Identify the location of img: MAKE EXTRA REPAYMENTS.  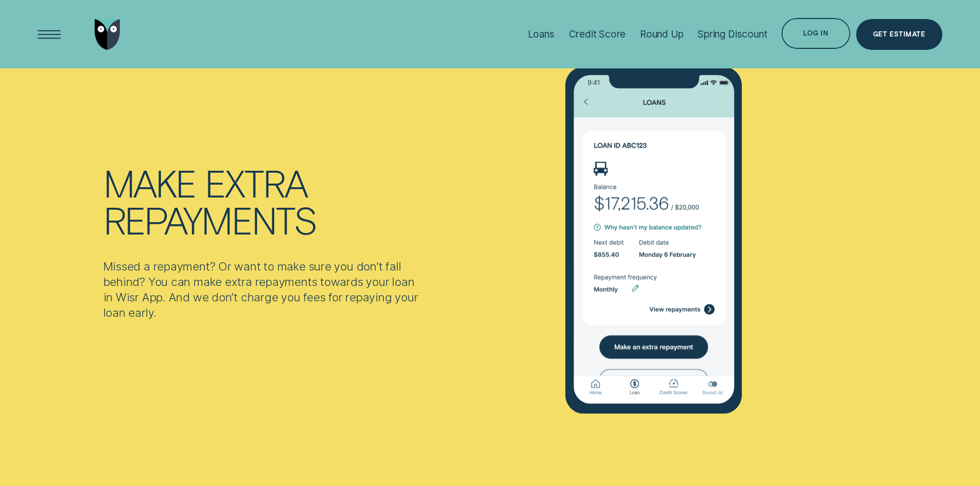
(653, 241).